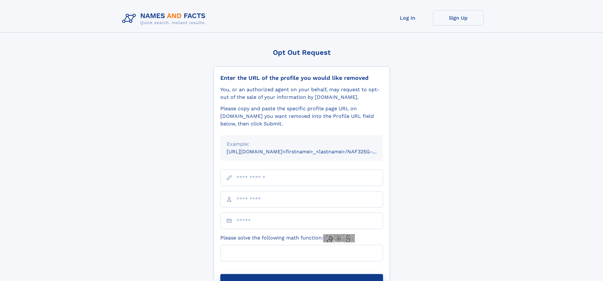 The width and height of the screenshot is (603, 281). I want to click on div: You, or an authorized agent on your behalf, may request to opt-out of the sale of your informatio..., so click(302, 93).